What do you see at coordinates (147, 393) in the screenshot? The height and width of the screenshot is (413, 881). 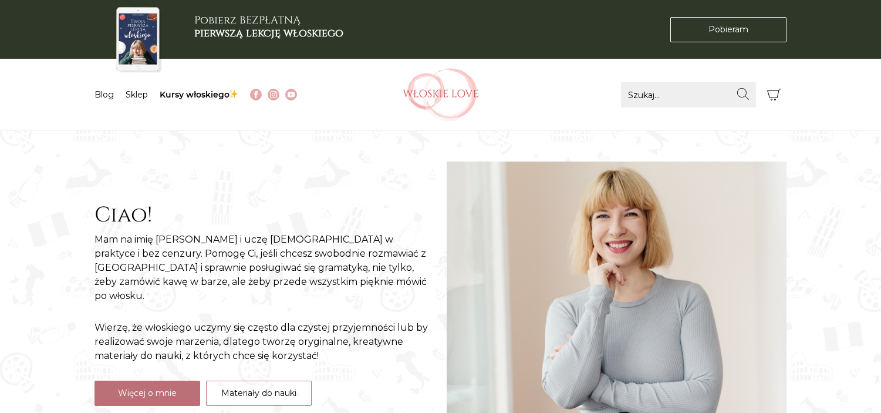 I see `a: Więcej o mnie` at bounding box center [147, 393].